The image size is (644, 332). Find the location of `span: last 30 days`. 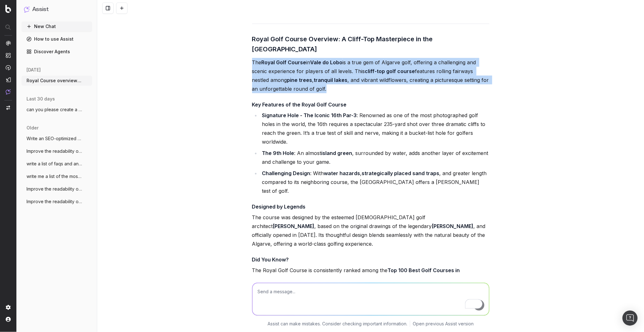

span: last 30 days is located at coordinates (41, 99).